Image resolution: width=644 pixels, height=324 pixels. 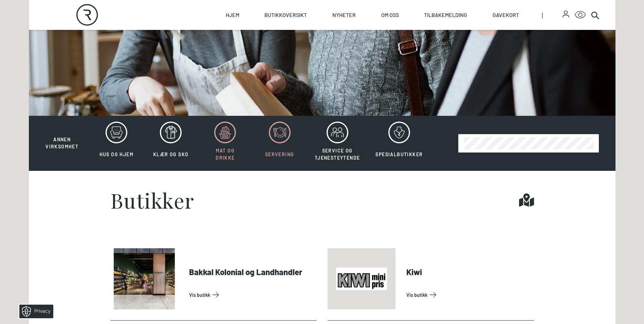 I want to click on button: Klær og sko, so click(x=171, y=143).